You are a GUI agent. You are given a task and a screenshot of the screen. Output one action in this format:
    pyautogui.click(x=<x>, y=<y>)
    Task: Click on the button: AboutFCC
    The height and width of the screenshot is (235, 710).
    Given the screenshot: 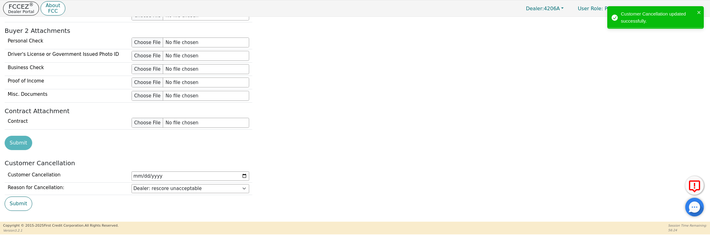 What is the action you would take?
    pyautogui.click(x=53, y=8)
    